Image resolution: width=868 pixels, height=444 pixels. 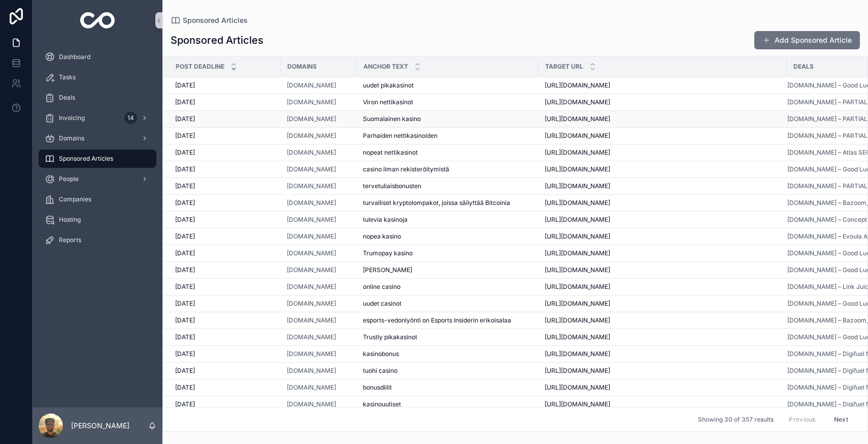 I want to click on span: bonusdiilit, so click(x=377, y=388).